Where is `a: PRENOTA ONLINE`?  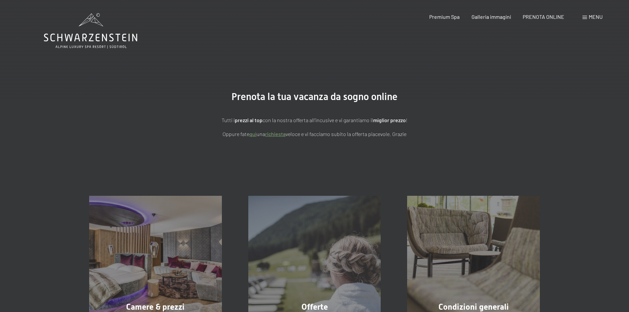 a: PRENOTA ONLINE is located at coordinates (543, 16).